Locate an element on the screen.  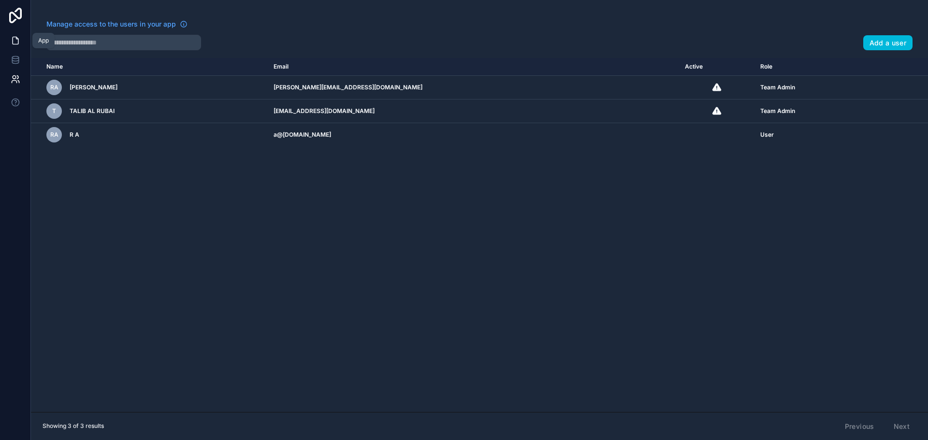
th: Email is located at coordinates (473, 67).